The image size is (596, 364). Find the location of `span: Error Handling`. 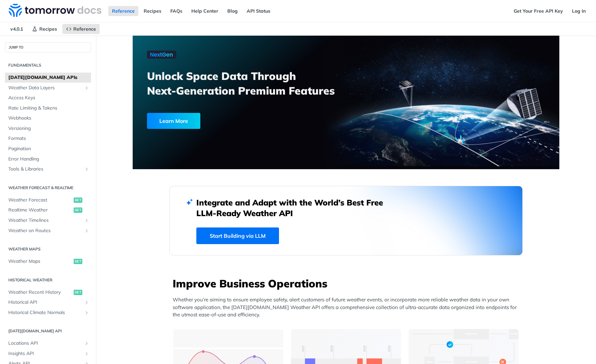

span: Error Handling is located at coordinates (49, 159).